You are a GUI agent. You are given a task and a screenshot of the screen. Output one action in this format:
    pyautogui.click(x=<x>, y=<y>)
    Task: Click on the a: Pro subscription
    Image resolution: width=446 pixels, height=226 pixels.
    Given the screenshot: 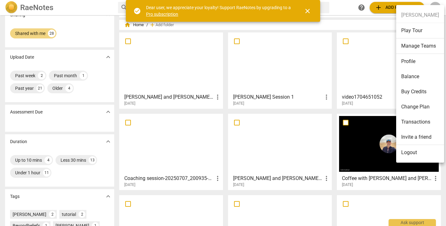 What is the action you would take?
    pyautogui.click(x=162, y=14)
    